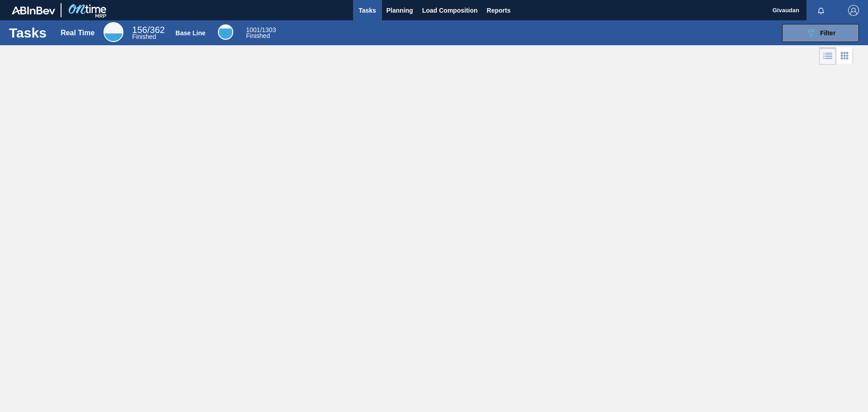 The height and width of the screenshot is (412, 868). What do you see at coordinates (854, 10) in the screenshot?
I see `img: Logout` at bounding box center [854, 10].